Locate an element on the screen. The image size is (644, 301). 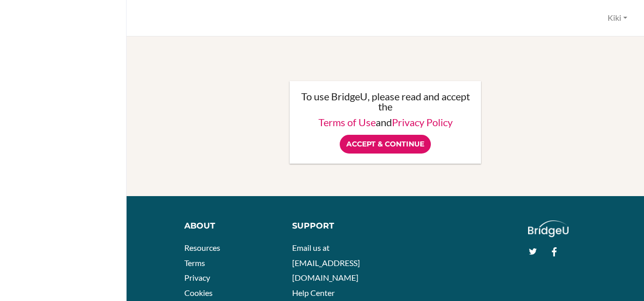
button: Kiki is located at coordinates (617, 18).